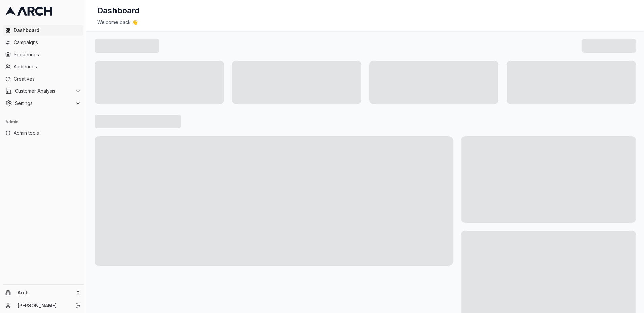 This screenshot has width=644, height=313. What do you see at coordinates (43, 103) in the screenshot?
I see `span: Settings` at bounding box center [43, 103].